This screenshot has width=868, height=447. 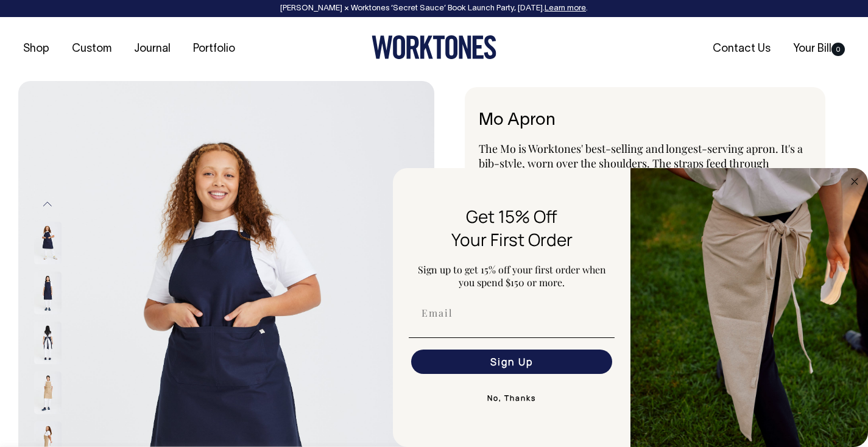 I want to click on button: Previous, so click(x=47, y=204).